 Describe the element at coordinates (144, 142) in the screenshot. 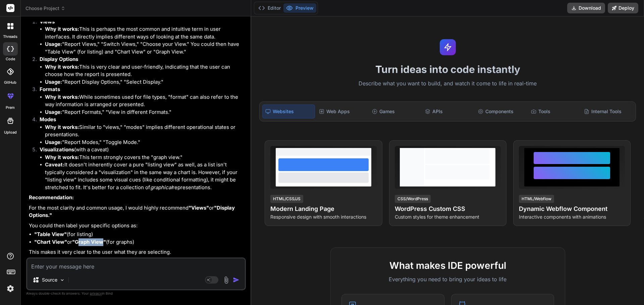

I see `li: "Report Modes," "Toggle Mode."` at that location.